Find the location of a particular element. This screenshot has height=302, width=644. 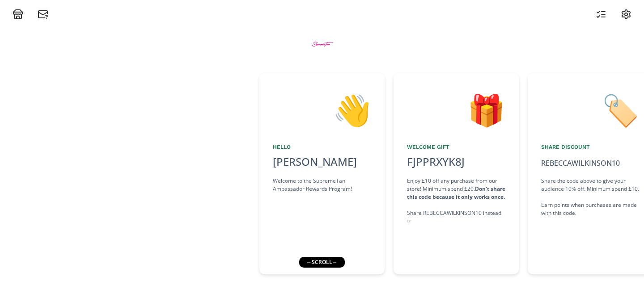

strong: Don't share this code because it only works once. is located at coordinates (456, 193).